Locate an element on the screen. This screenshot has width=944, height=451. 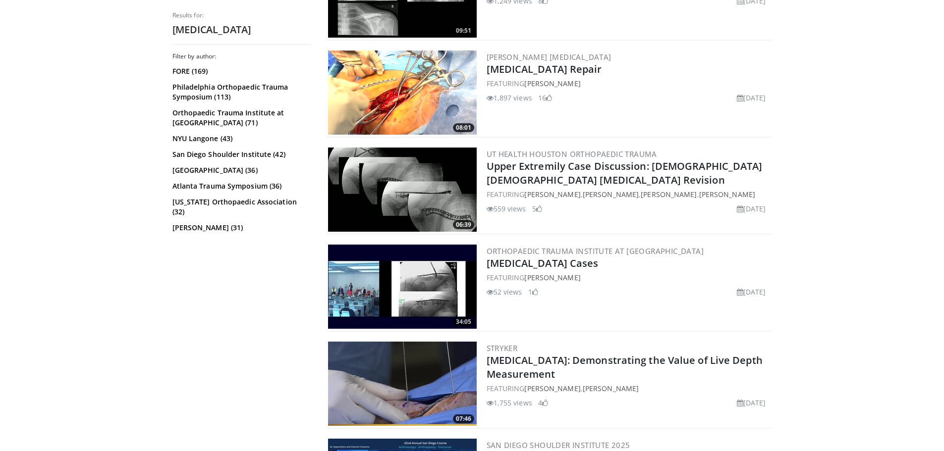
a: San Diego Shoulder Institute (42) is located at coordinates (240, 155).